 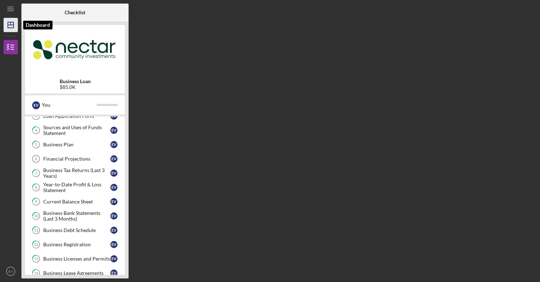 I want to click on b: Business Loan, so click(x=75, y=81).